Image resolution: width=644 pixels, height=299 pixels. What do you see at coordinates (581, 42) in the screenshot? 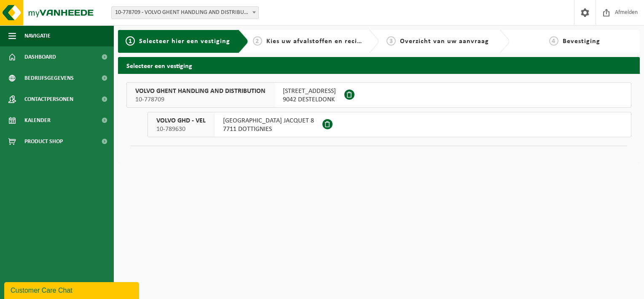
I see `span: Bevestiging` at bounding box center [581, 42].